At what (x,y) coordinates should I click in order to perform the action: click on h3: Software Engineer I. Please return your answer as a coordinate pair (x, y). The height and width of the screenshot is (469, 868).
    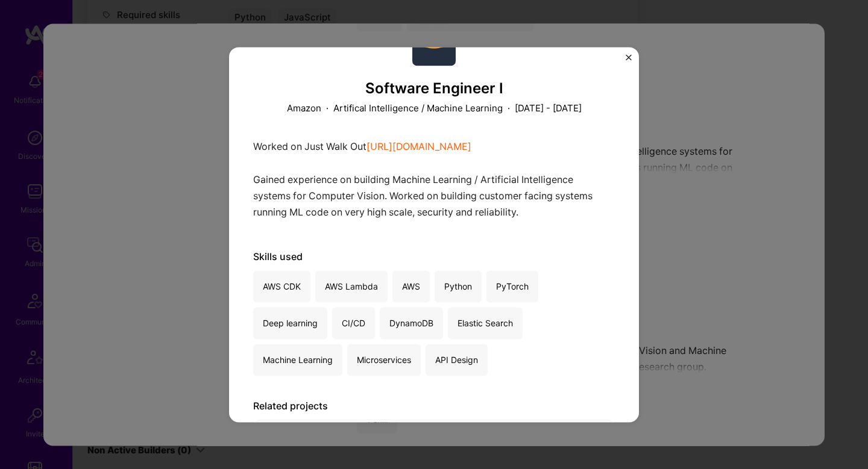
    Looking at the image, I should click on (434, 89).